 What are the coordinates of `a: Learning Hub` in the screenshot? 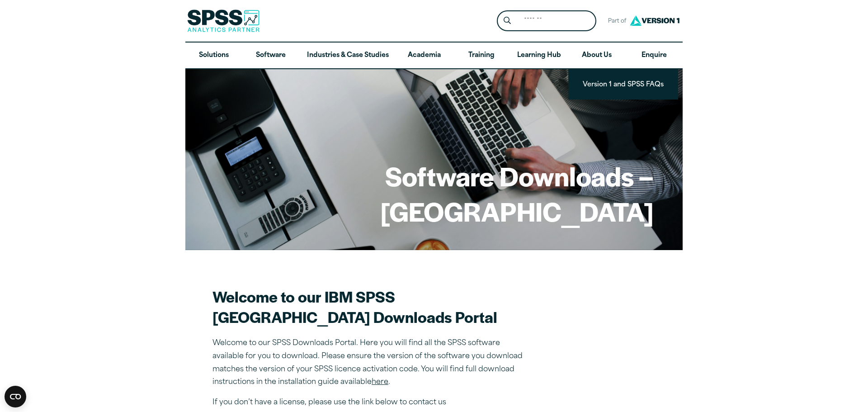 It's located at (539, 56).